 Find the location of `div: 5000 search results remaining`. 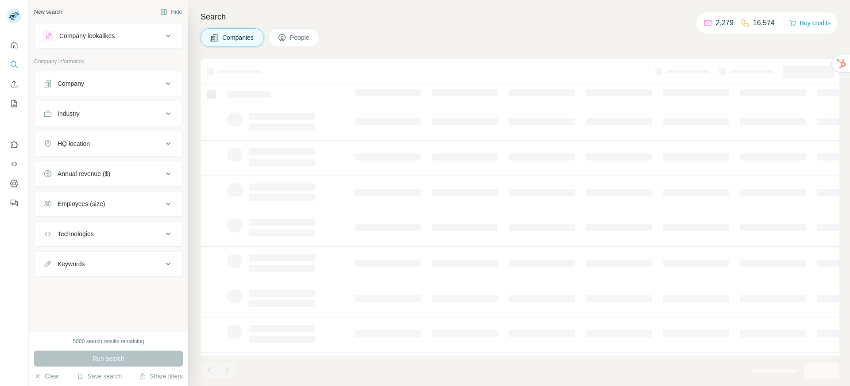

div: 5000 search results remaining is located at coordinates (108, 342).